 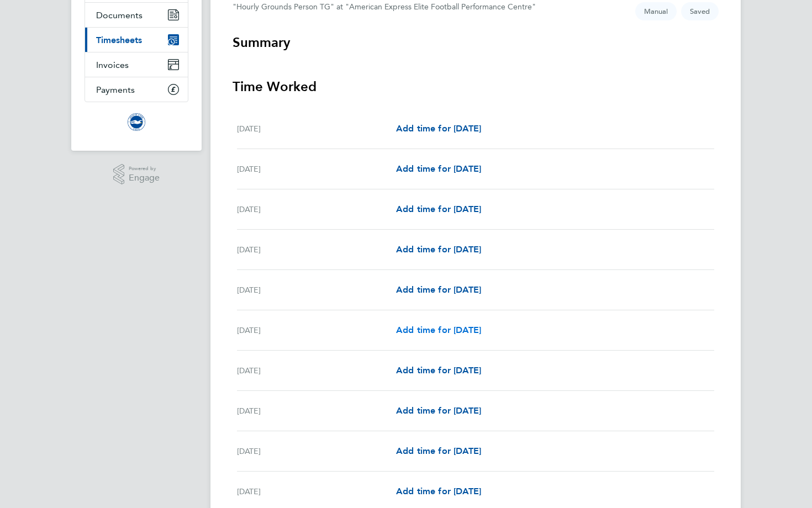 I want to click on a: Timesheets, so click(x=136, y=40).